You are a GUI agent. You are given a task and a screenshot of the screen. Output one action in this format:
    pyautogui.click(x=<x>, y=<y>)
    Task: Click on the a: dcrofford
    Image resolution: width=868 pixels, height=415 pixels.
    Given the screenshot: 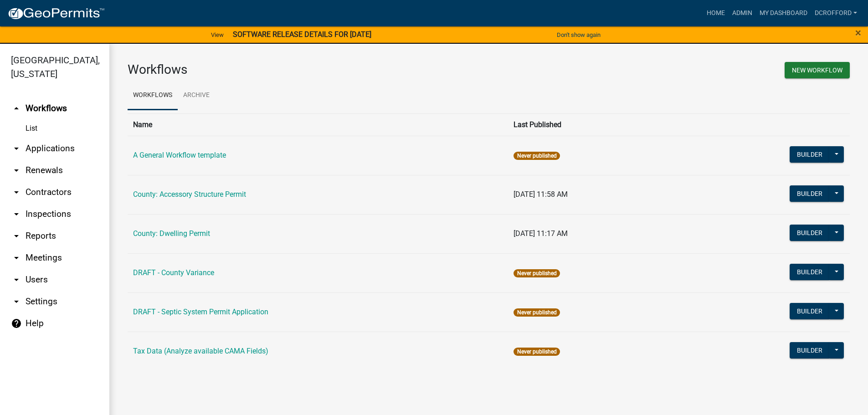 What is the action you would take?
    pyautogui.click(x=836, y=13)
    